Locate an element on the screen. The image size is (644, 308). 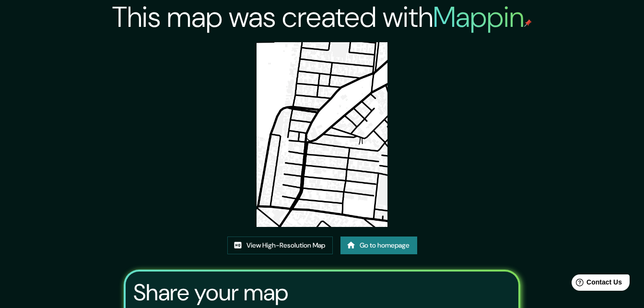
span: Contact Us is located at coordinates (46, 12).